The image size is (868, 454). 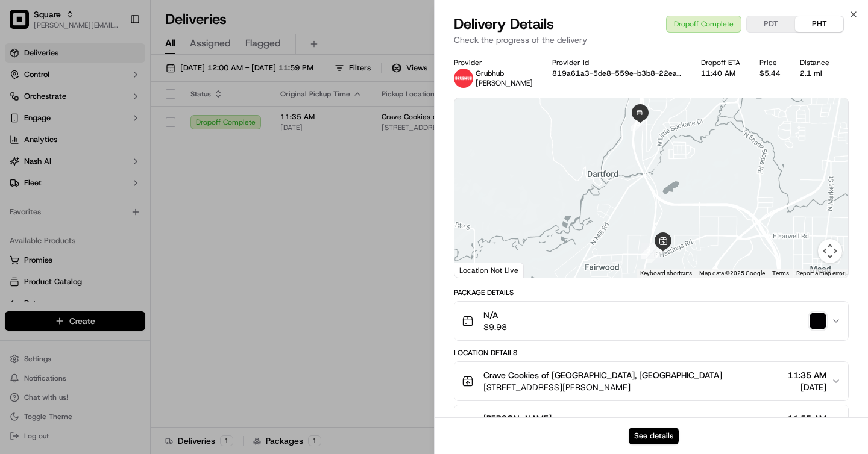 I want to click on div: 2.1 mi, so click(x=814, y=73).